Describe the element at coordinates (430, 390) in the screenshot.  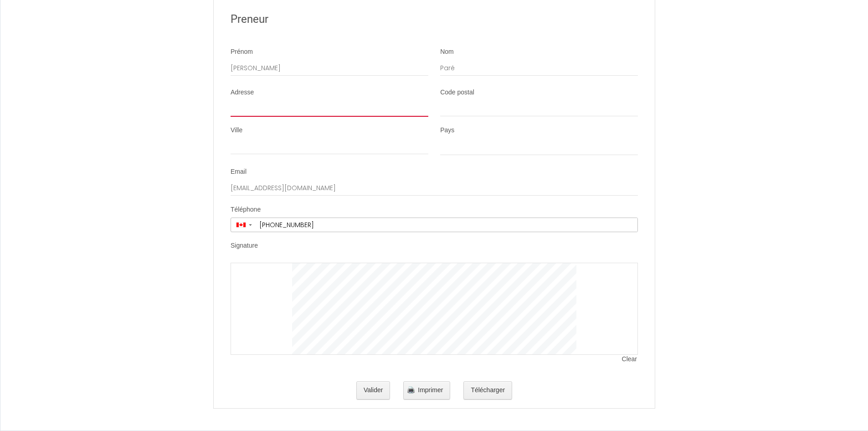
I see `span: Imprimer` at that location.